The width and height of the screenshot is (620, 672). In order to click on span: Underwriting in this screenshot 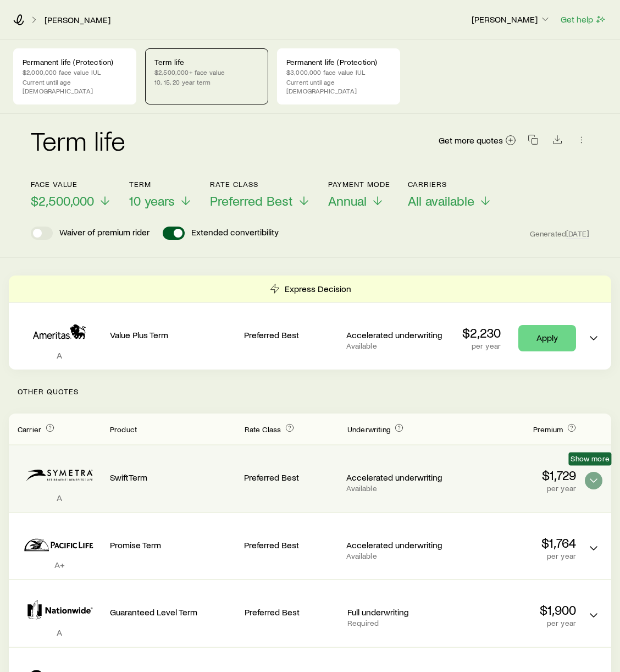, I will do `click(369, 429)`.